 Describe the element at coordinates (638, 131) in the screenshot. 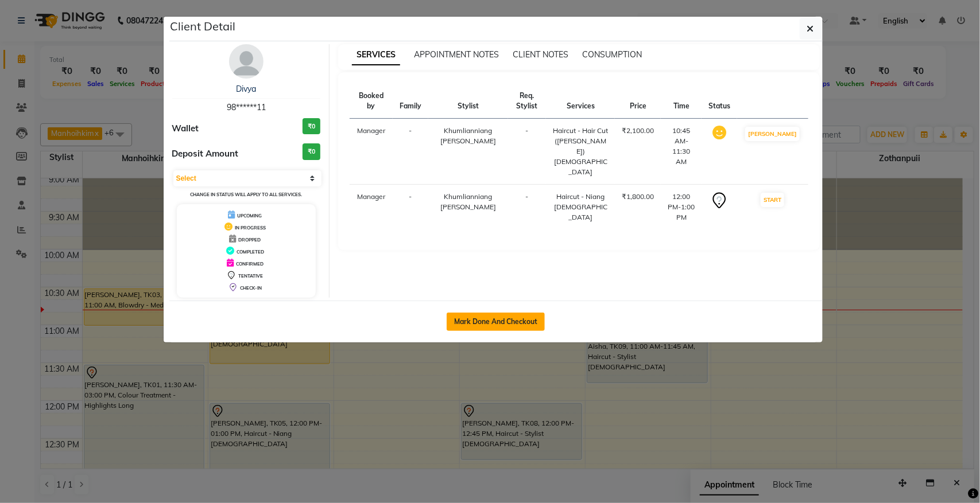

I see `div: ₹2,100.00` at that location.